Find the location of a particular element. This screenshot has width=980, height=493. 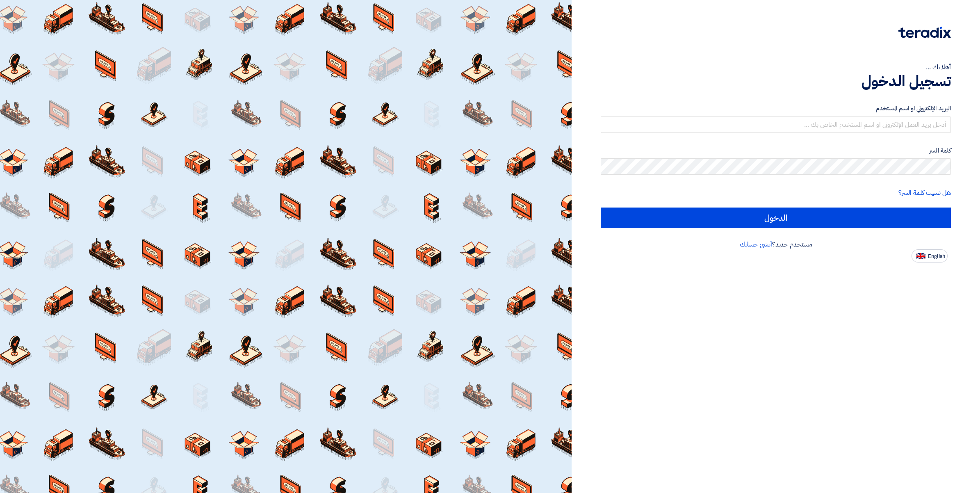

img: Teradix logo is located at coordinates (925, 33).